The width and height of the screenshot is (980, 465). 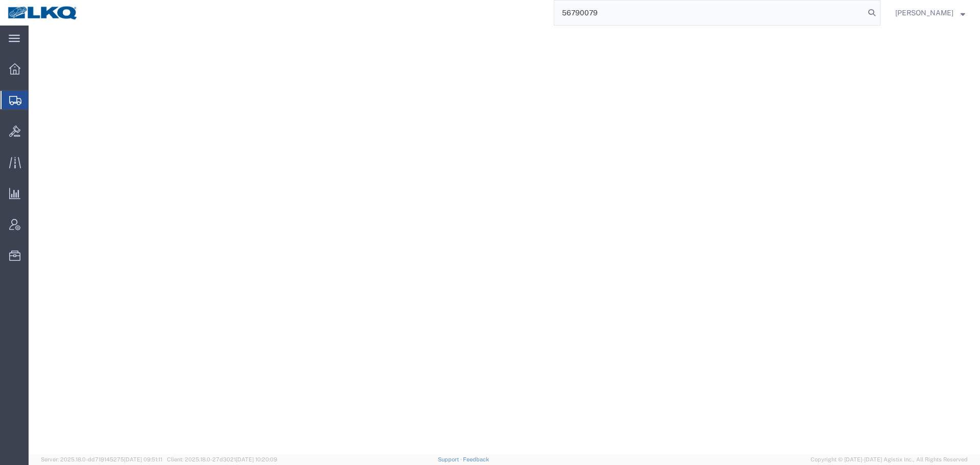 What do you see at coordinates (476, 459) in the screenshot?
I see `a: Feedback` at bounding box center [476, 459].